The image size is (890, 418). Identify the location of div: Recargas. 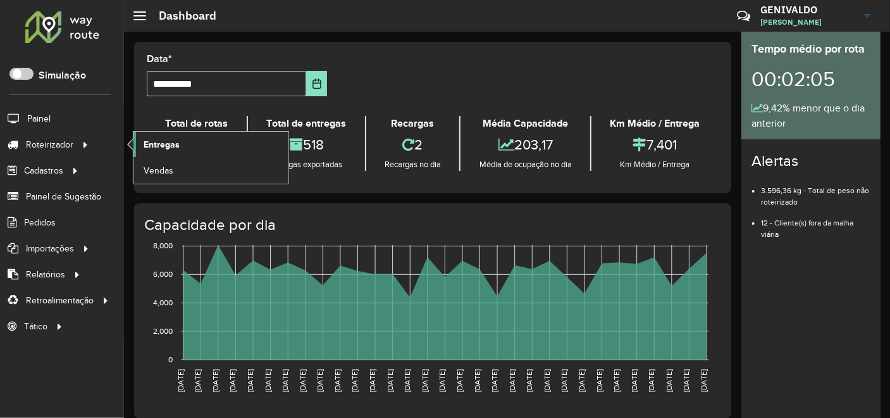
(413, 123).